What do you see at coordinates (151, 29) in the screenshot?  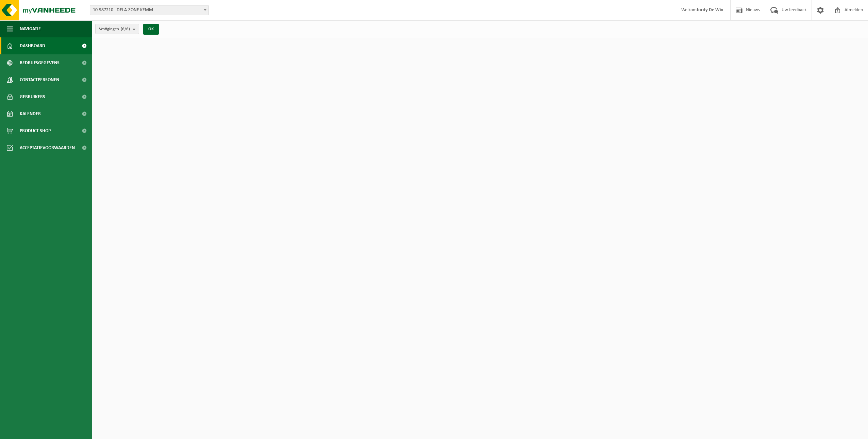 I see `button: OK` at bounding box center [151, 29].